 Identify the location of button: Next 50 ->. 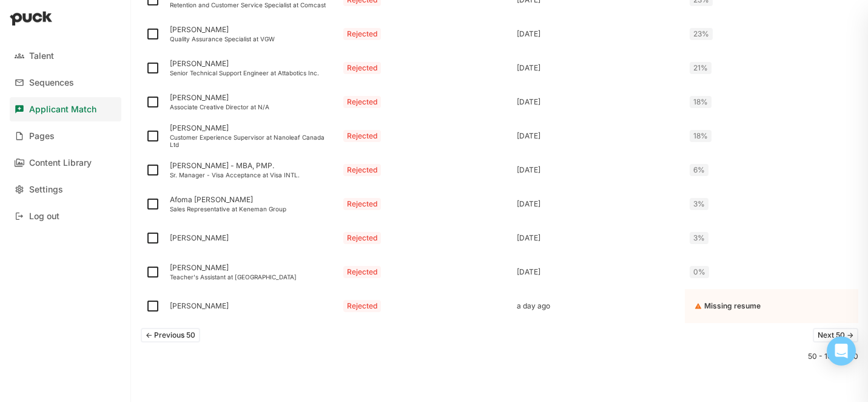
(835, 335).